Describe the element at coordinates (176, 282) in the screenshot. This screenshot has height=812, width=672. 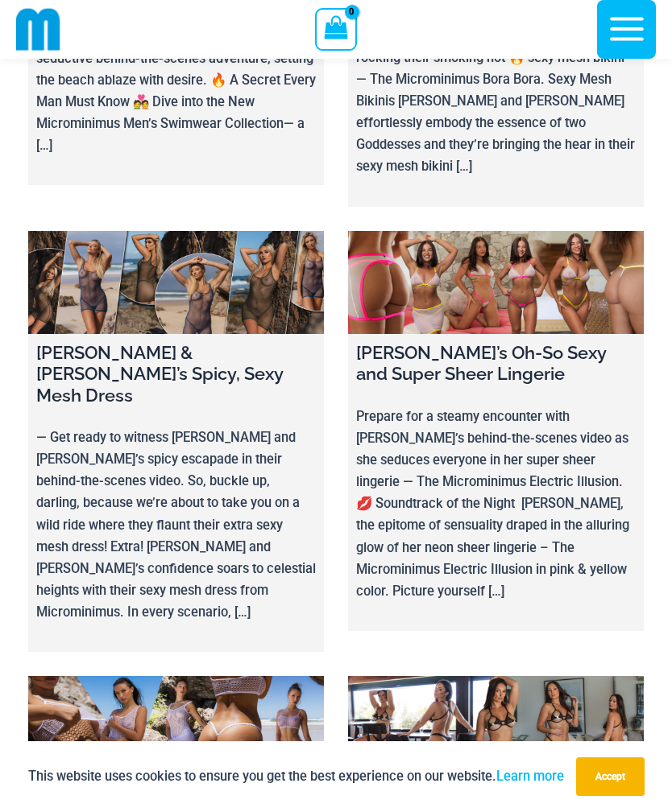
I see `a: Rachel & Temmi’s Spicy, Sexy Mesh Dress` at that location.